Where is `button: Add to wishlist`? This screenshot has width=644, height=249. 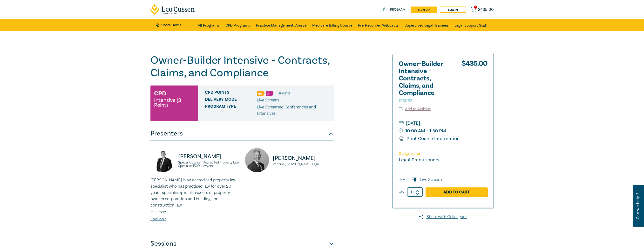
button: Add to wishlist is located at coordinates (415, 109).